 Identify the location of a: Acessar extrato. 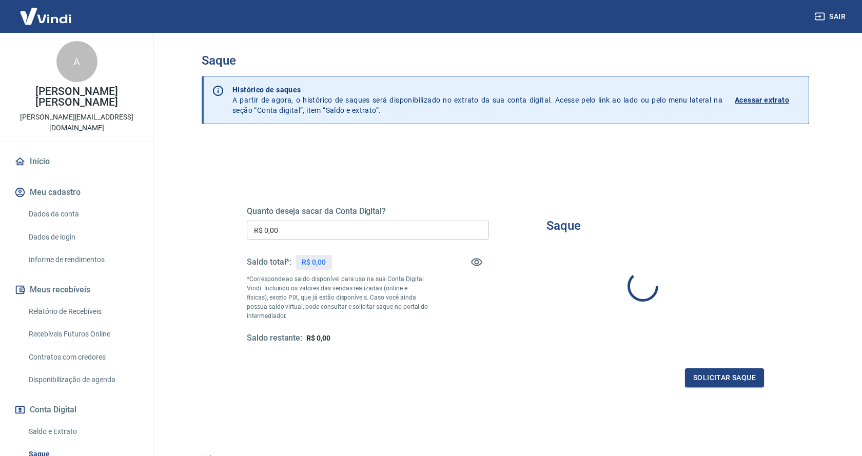
(768, 100).